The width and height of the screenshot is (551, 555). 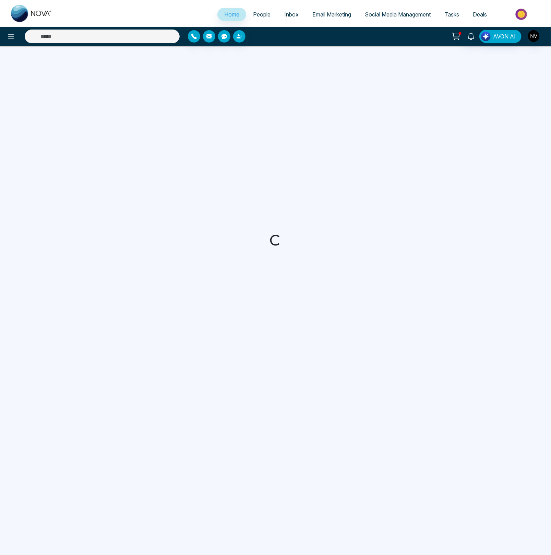 I want to click on span: Social Media Management, so click(x=398, y=14).